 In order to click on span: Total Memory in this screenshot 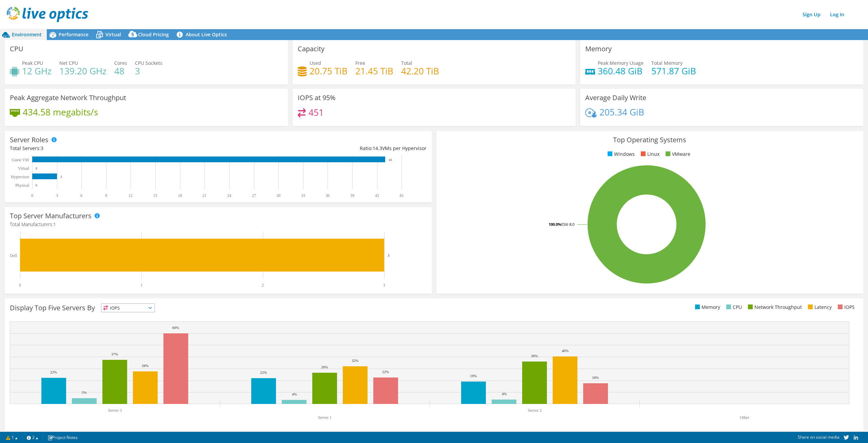, I will do `click(667, 63)`.